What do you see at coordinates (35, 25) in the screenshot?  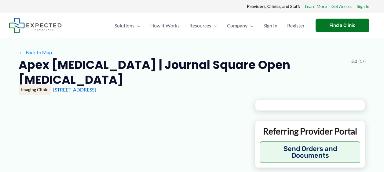 I see `img: Expected Healthcare Logo - side, dark font, small` at bounding box center [35, 25].